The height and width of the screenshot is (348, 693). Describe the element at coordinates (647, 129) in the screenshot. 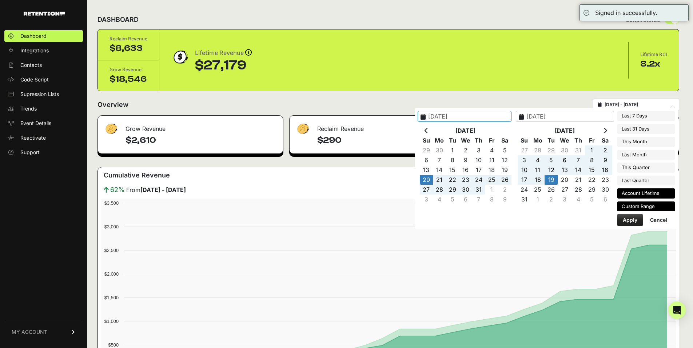

I see `li: Last 31 Days` at that location.